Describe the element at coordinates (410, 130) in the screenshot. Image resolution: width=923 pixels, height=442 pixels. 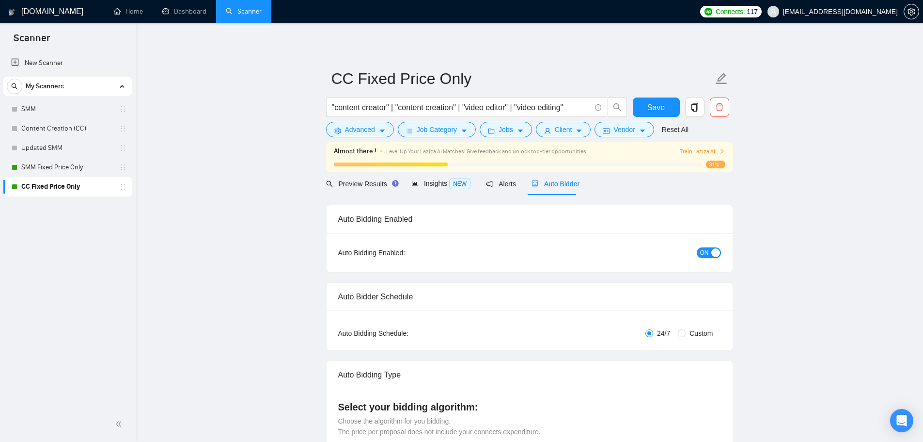
I see `span: bars` at that location.